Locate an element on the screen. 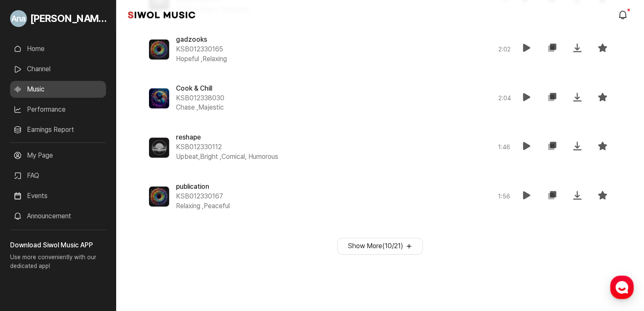  span: Hopeful , Relaxing is located at coordinates (201, 59).